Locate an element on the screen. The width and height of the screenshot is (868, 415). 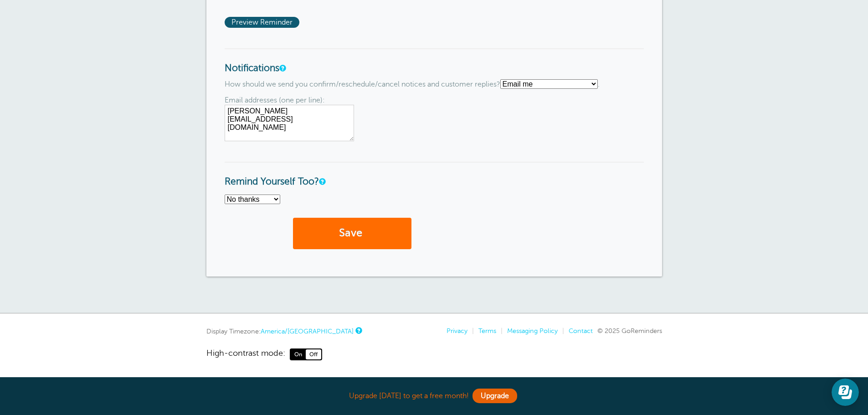
span: Preview Reminder is located at coordinates (262, 22).